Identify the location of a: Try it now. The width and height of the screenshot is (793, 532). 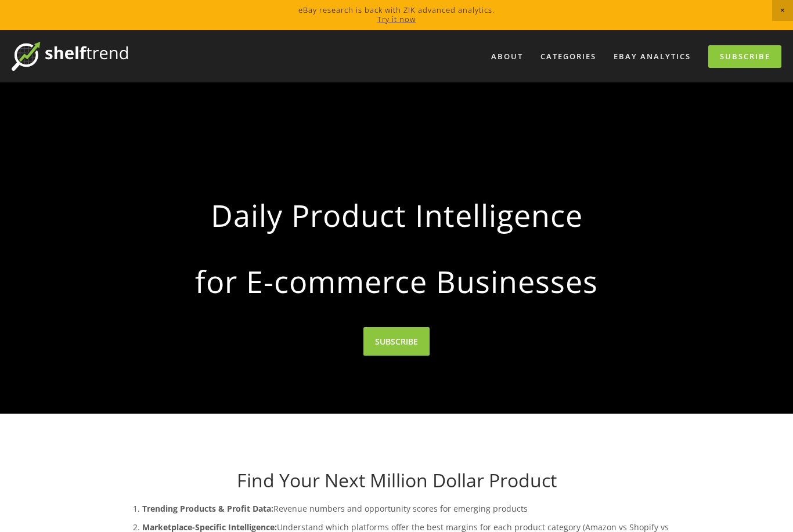
(397, 19).